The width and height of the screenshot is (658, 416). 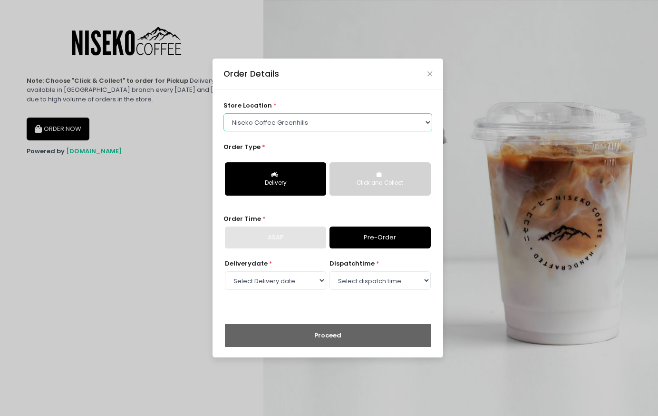 I want to click on button: Proceed, so click(x=328, y=335).